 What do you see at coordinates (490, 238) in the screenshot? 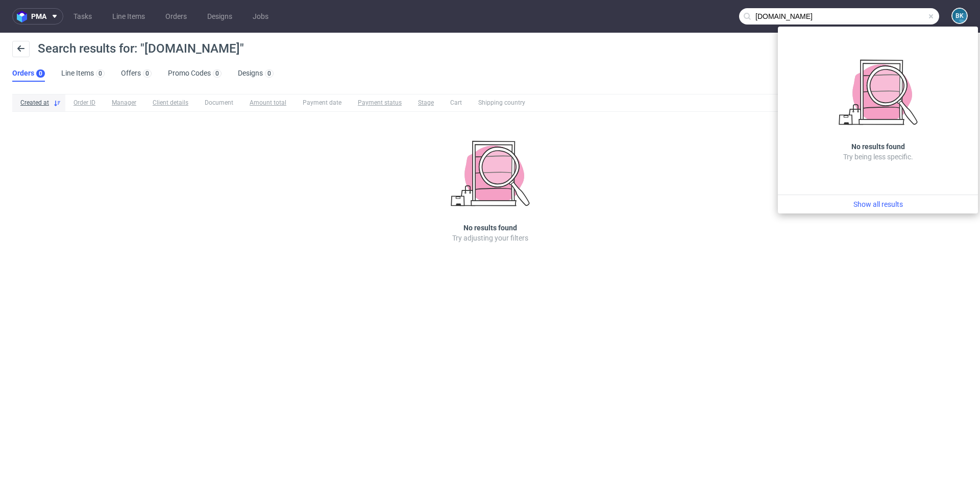
I see `p: Try adjusting your filters` at bounding box center [490, 238].